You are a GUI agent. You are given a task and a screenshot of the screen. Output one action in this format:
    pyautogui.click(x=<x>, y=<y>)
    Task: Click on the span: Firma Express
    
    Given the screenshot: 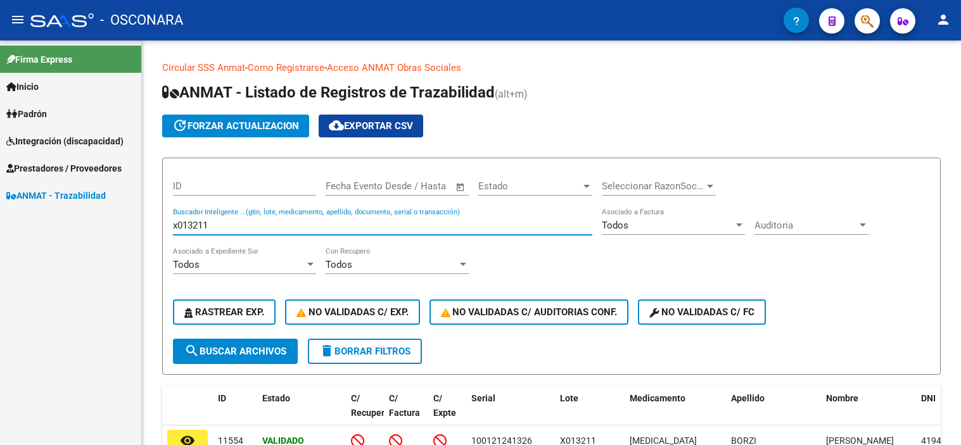 What is the action you would take?
    pyautogui.click(x=39, y=60)
    